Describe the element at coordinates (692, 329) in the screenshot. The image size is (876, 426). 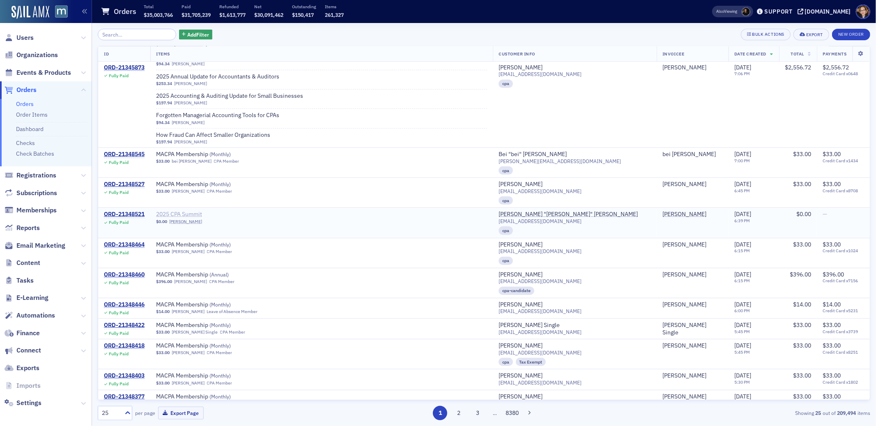
I see `span: Erin Single` at that location.